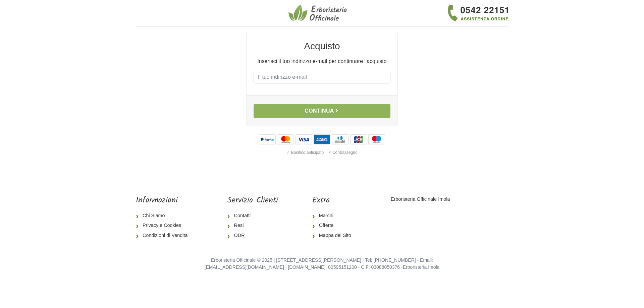 The width and height of the screenshot is (644, 308). What do you see at coordinates (253, 236) in the screenshot?
I see `a: ODR` at bounding box center [253, 236].